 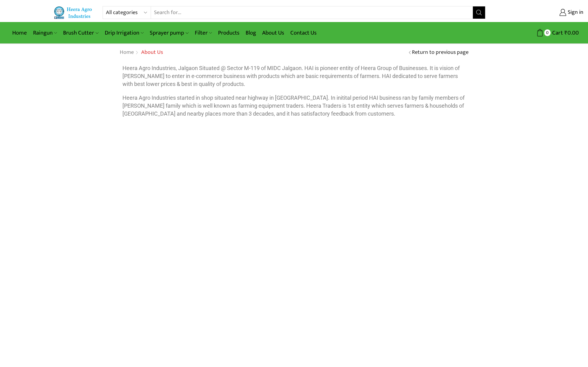 What do you see at coordinates (203, 33) in the screenshot?
I see `a: Filter` at bounding box center [203, 33].